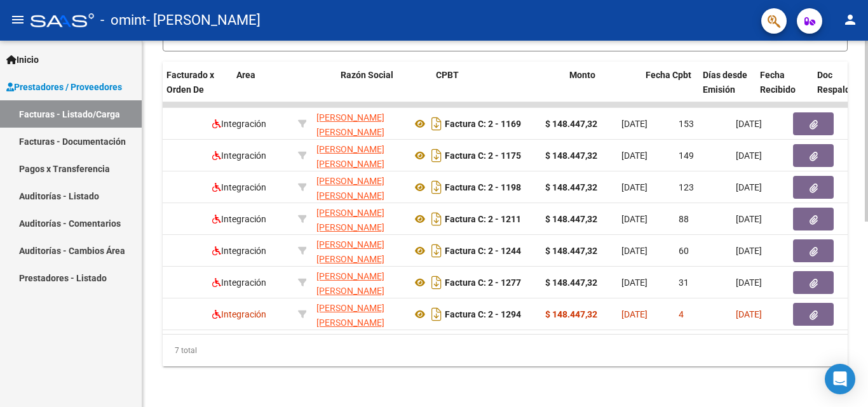  Describe the element at coordinates (18, 20) in the screenshot. I see `mat-icon: menu` at that location.